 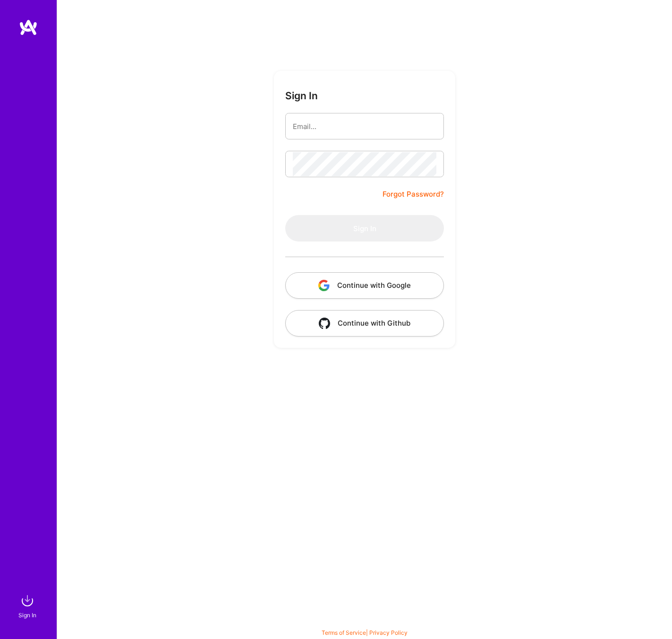 What do you see at coordinates (301, 95) in the screenshot?
I see `h3: Sign In` at bounding box center [301, 95].